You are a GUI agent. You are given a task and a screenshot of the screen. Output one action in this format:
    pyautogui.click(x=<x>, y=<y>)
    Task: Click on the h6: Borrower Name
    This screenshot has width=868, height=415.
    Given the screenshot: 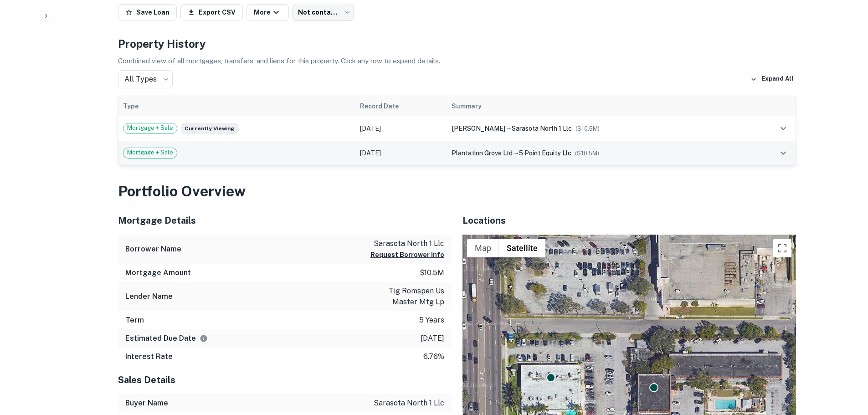 What is the action you would take?
    pyautogui.click(x=153, y=250)
    